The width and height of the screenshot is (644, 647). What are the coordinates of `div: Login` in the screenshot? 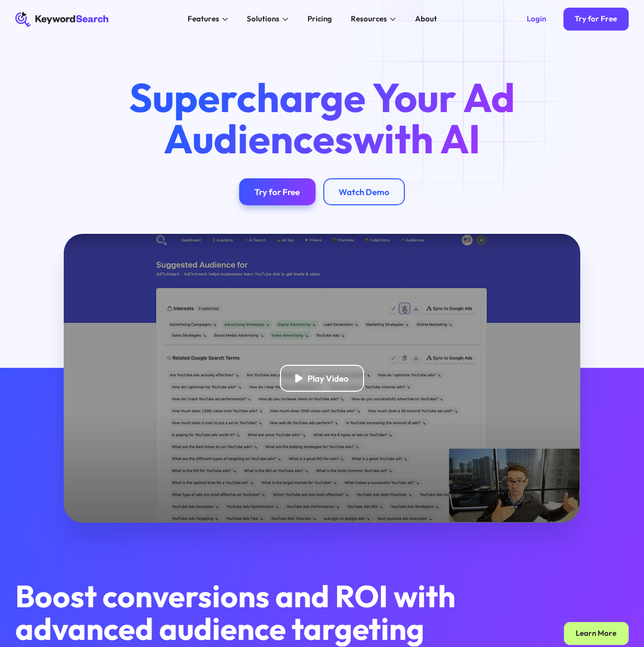 It's located at (536, 19).